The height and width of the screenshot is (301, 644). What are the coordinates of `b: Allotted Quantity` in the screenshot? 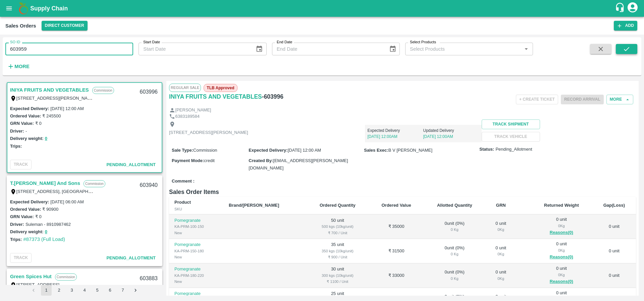 It's located at (454, 205).